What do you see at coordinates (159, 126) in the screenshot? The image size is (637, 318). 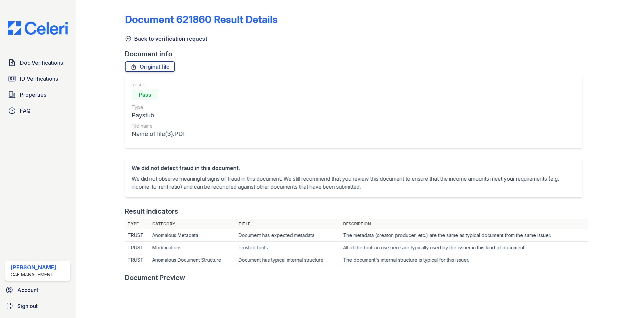 I see `div: File name` at bounding box center [159, 126].